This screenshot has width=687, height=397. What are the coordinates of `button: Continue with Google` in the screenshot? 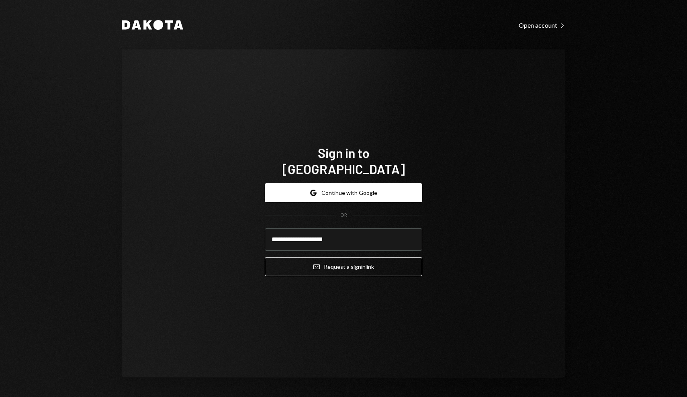 It's located at (344, 192).